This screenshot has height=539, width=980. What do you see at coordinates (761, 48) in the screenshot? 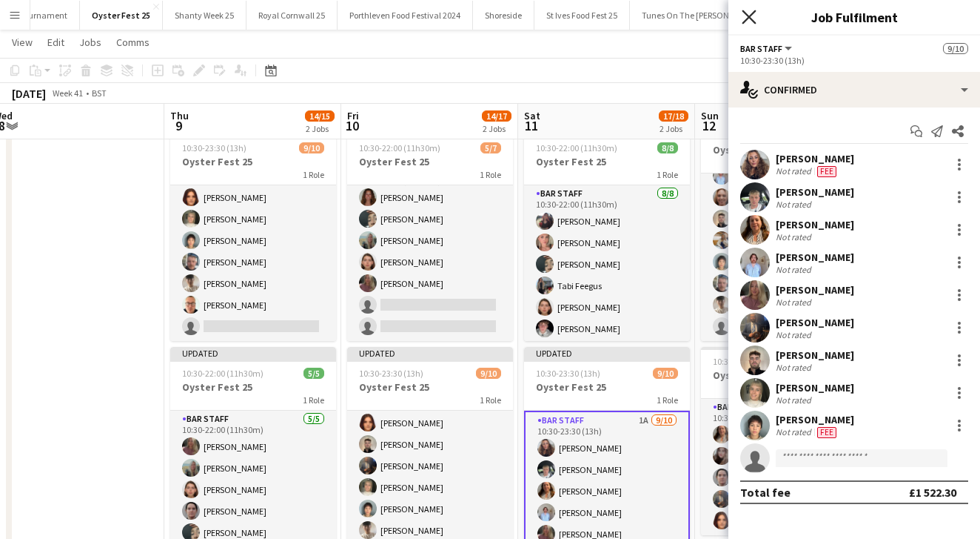
I see `span: Bar Staff` at bounding box center [761, 48].